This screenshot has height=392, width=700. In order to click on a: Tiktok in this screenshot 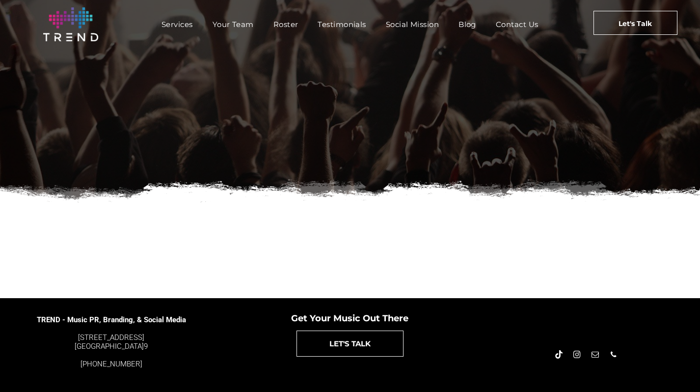, I will do `click(559, 355)`.